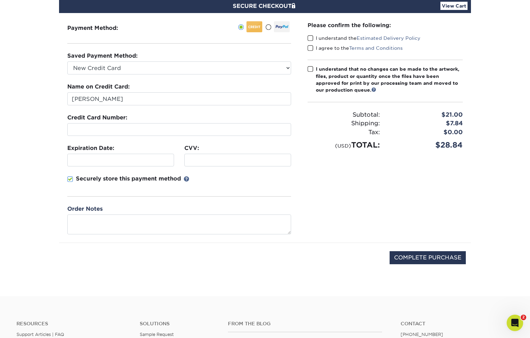  Describe the element at coordinates (305, 324) in the screenshot. I see `h4: From the Blog` at that location.